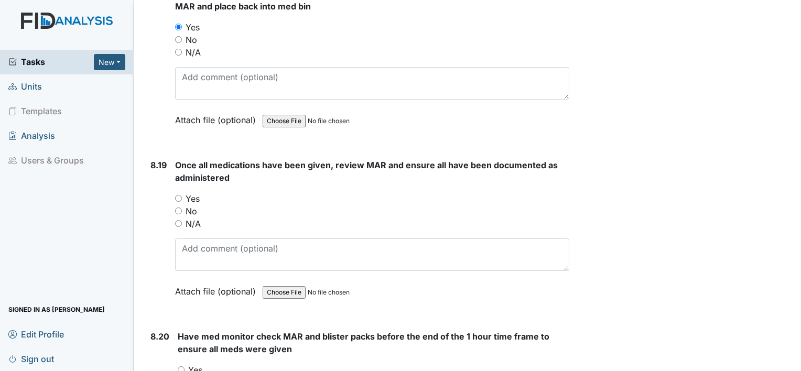 The image size is (801, 371). I want to click on label: 8.20, so click(160, 336).